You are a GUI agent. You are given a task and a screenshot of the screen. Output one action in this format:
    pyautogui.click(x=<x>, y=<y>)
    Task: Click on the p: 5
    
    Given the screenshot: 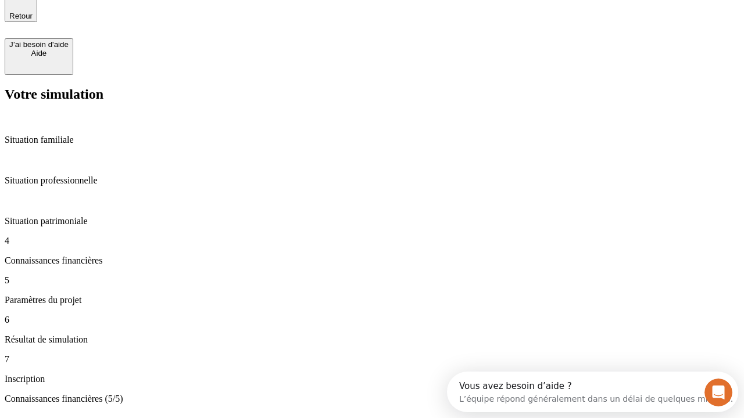 What is the action you would take?
    pyautogui.click(x=372, y=281)
    